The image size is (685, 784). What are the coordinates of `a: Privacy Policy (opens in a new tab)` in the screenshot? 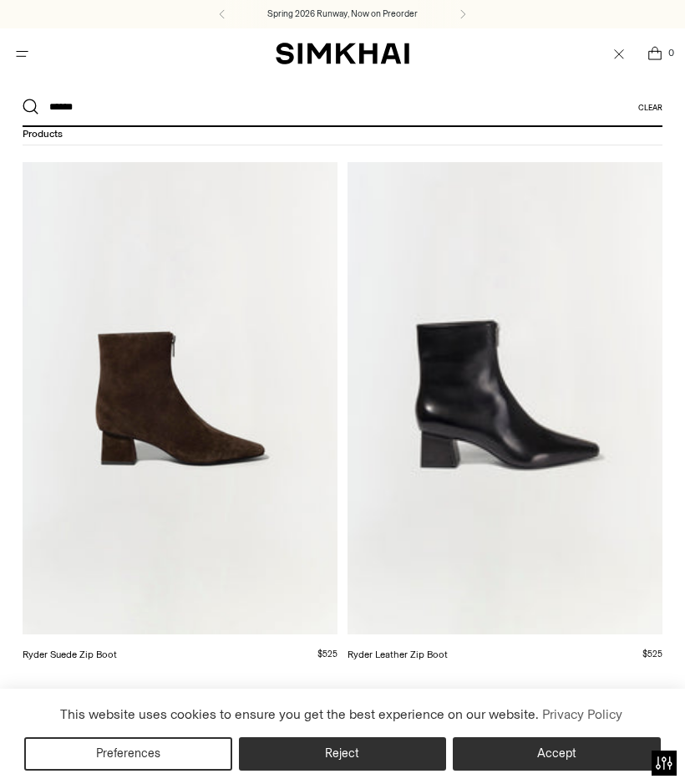 It's located at (581, 714).